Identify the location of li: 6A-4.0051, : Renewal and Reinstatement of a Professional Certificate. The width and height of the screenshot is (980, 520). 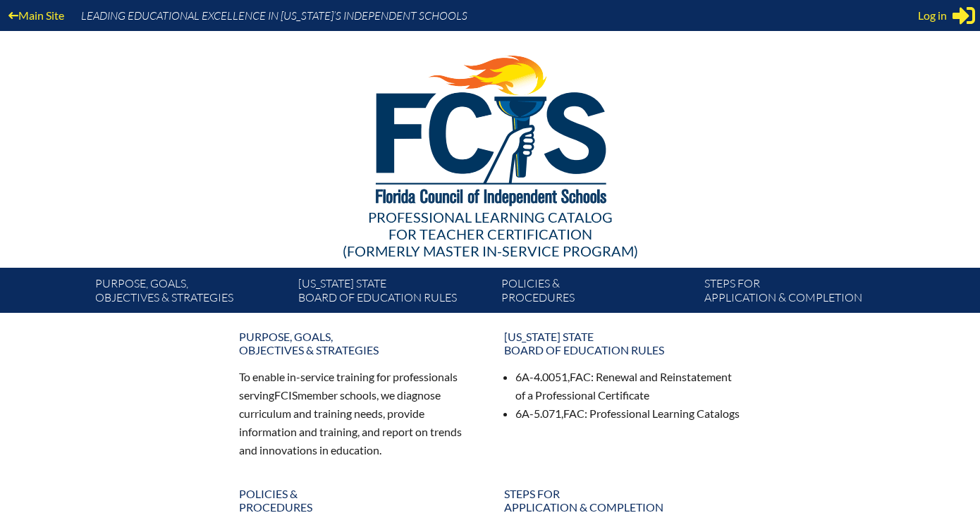
(628, 386).